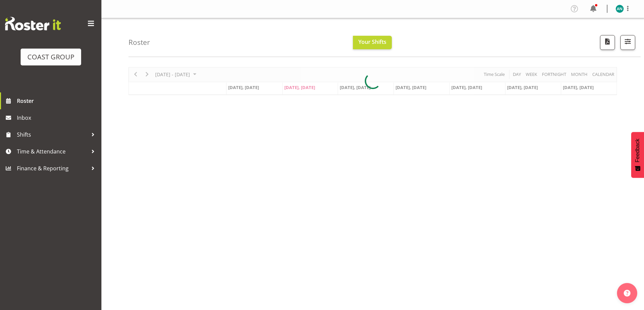  Describe the element at coordinates (58, 101) in the screenshot. I see `span: Roster` at that location.